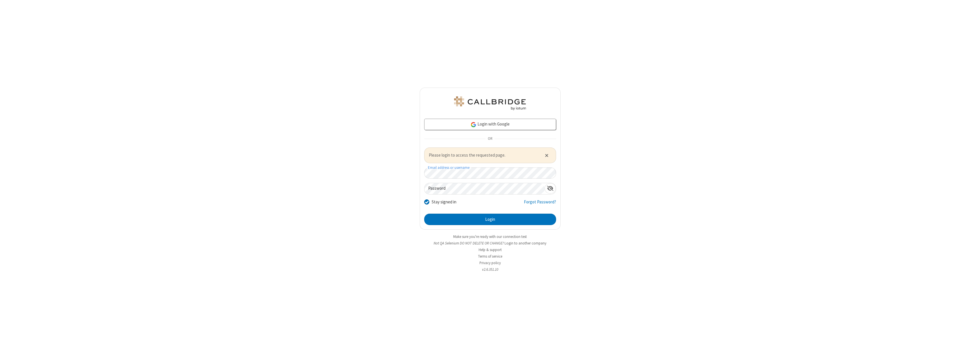 The image size is (980, 364). Describe the element at coordinates (490, 236) in the screenshot. I see `a: Make sure you're ready with our connection test` at that location.